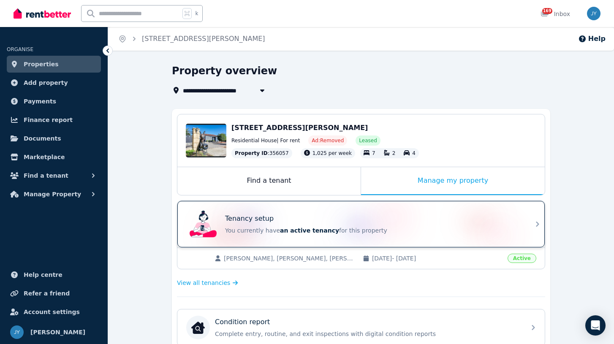 This screenshot has height=344, width=614. What do you see at coordinates (368, 141) in the screenshot?
I see `span: Leased` at bounding box center [368, 141].